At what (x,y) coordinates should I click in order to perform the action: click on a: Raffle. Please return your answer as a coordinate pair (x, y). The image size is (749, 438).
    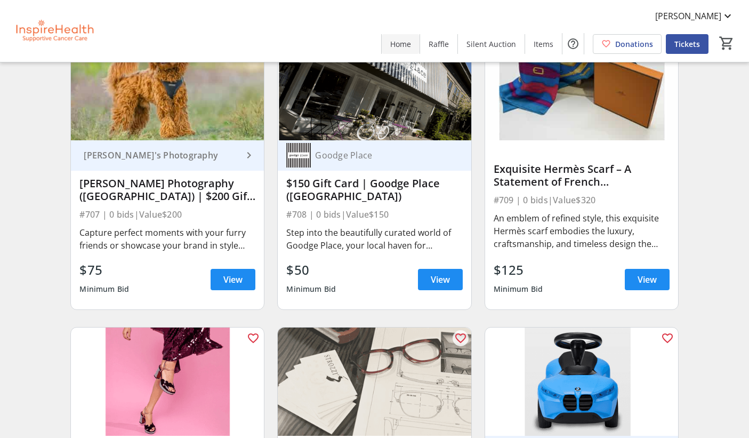
    Looking at the image, I should click on (439, 44).